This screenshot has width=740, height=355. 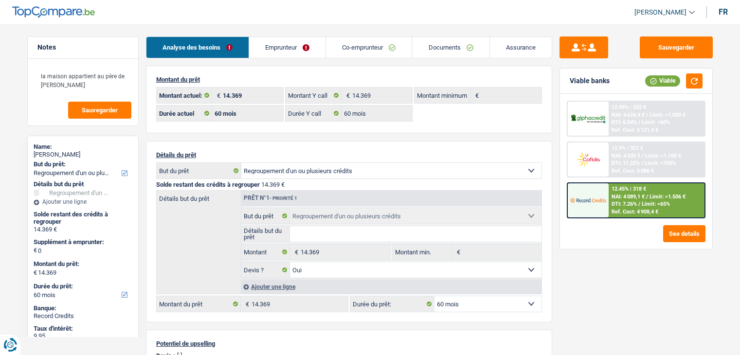 What do you see at coordinates (662, 81) in the screenshot?
I see `div: Viable` at bounding box center [662, 81].